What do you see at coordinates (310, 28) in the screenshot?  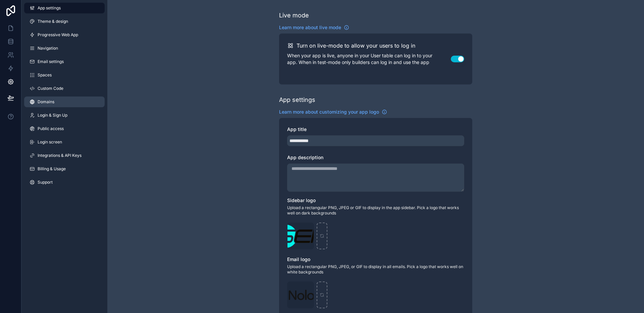 I see `span: Learn more about live mode` at bounding box center [310, 28].